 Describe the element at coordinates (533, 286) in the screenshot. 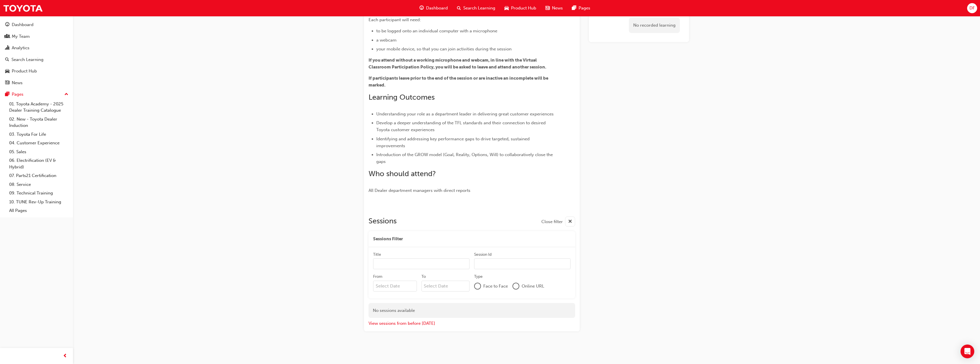

I see `span: Online URL` at that location.